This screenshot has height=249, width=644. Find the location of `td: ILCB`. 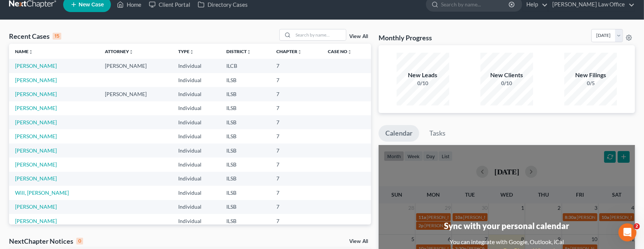

td: ILCB is located at coordinates (246, 66).